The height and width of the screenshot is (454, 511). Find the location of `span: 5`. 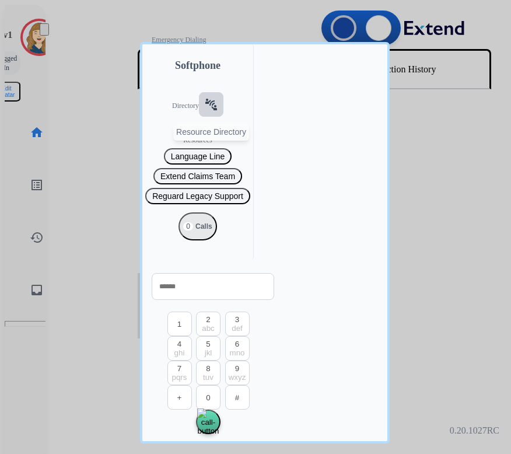

span: 5 is located at coordinates (208, 343).